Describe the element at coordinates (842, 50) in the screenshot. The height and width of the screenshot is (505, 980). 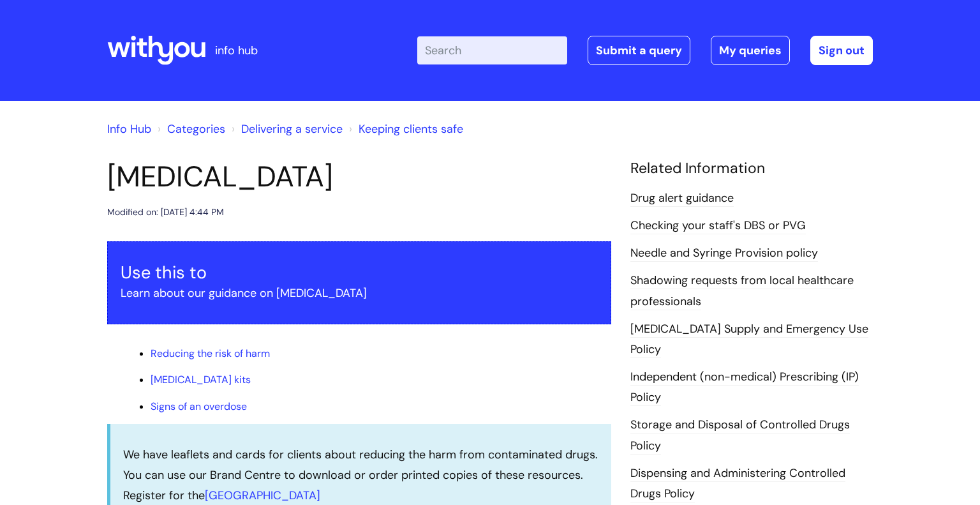
I see `a: Sign out` at that location.